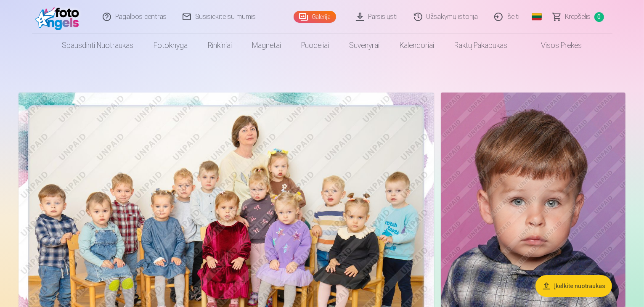  Describe the element at coordinates (481, 45) in the screenshot. I see `a: Raktų pakabukas` at that location.